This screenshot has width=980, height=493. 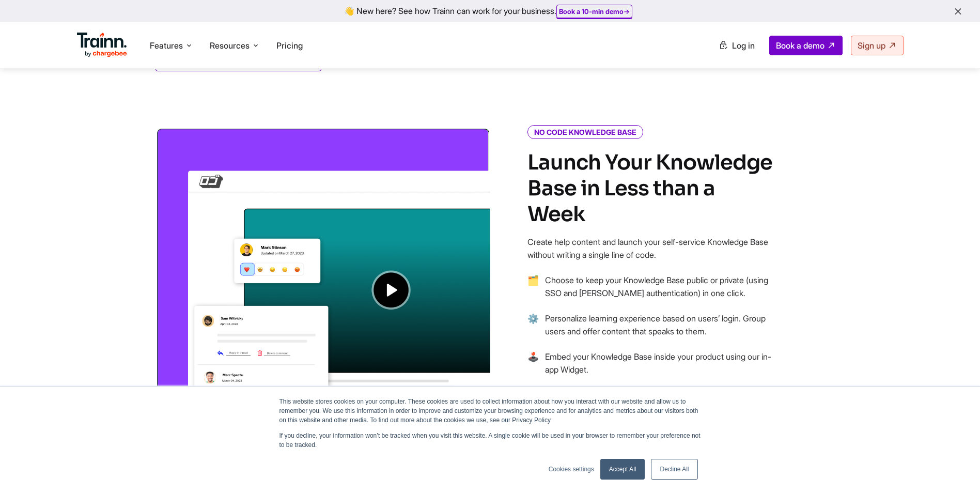 I want to click on p: Embed your Knowledge Base inside your product using our in-app Widget., so click(x=660, y=363).